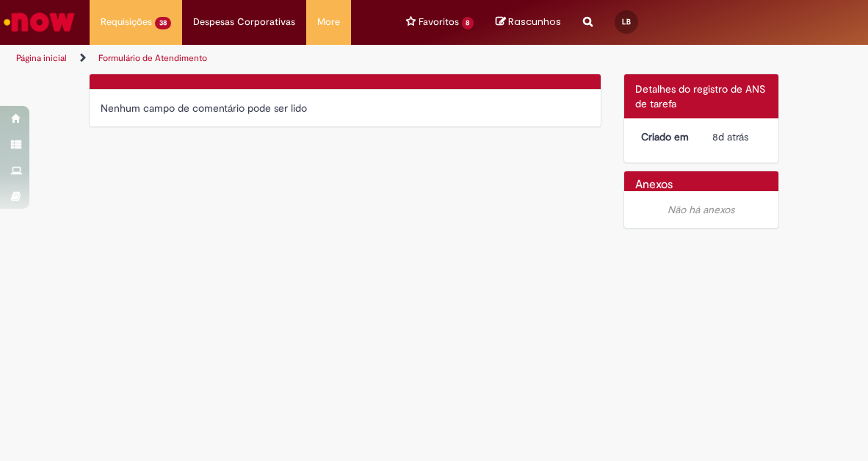 The height and width of the screenshot is (461, 868). Describe the element at coordinates (729, 137) in the screenshot. I see `span: 8d atrás` at that location.